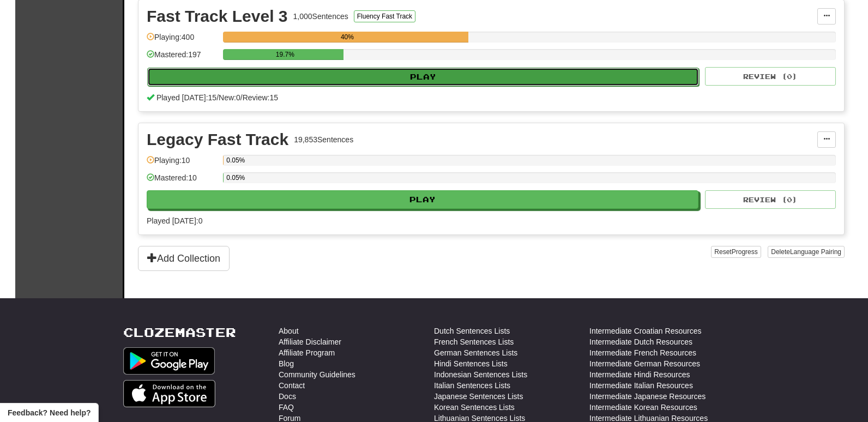 The image size is (868, 422). Describe the element at coordinates (288, 396) in the screenshot. I see `a: Docs` at that location.